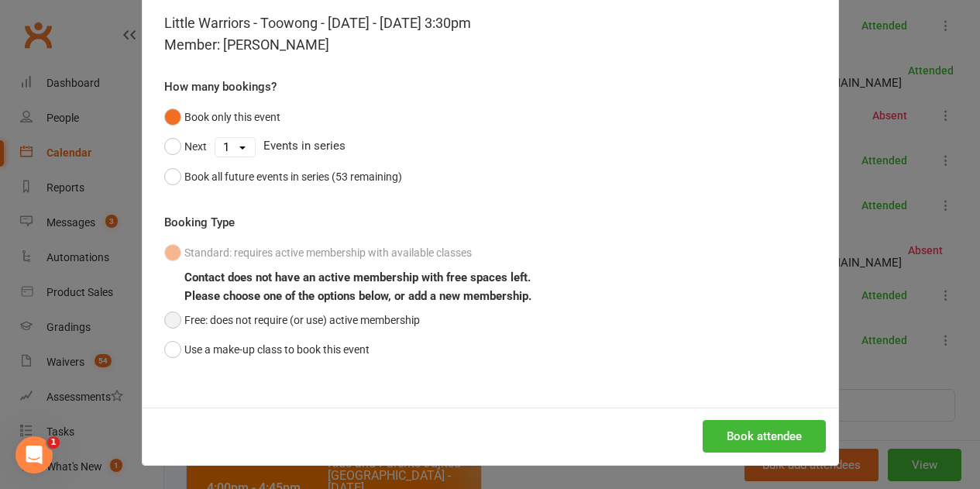 This screenshot has width=980, height=489. What do you see at coordinates (185, 146) in the screenshot?
I see `button: Next` at bounding box center [185, 146].